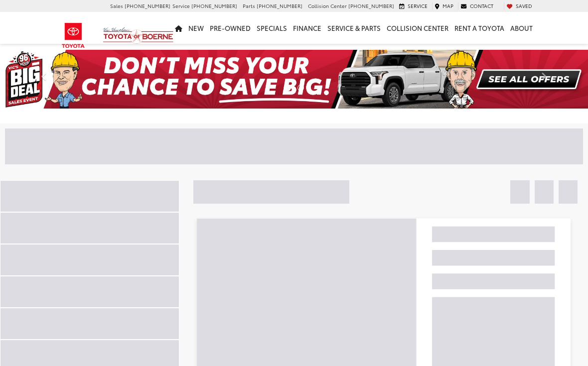 The height and width of the screenshot is (366, 588). Describe the element at coordinates (138, 35) in the screenshot. I see `img: Vic Vaughan Toyota of Boerne` at that location.